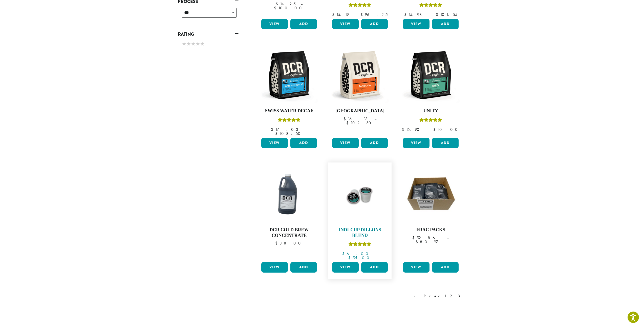  What do you see at coordinates (431, 212) in the screenshot?
I see `a: Frac Packs` at bounding box center [431, 212].